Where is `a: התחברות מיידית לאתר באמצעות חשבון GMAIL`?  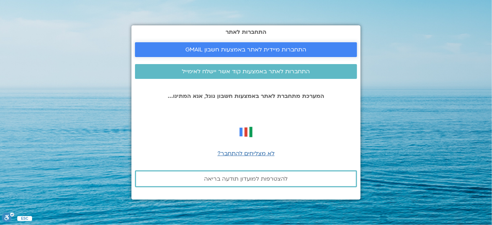 a: התחברות מיידית לאתר באמצעות חשבון GMAIL is located at coordinates (246, 50).